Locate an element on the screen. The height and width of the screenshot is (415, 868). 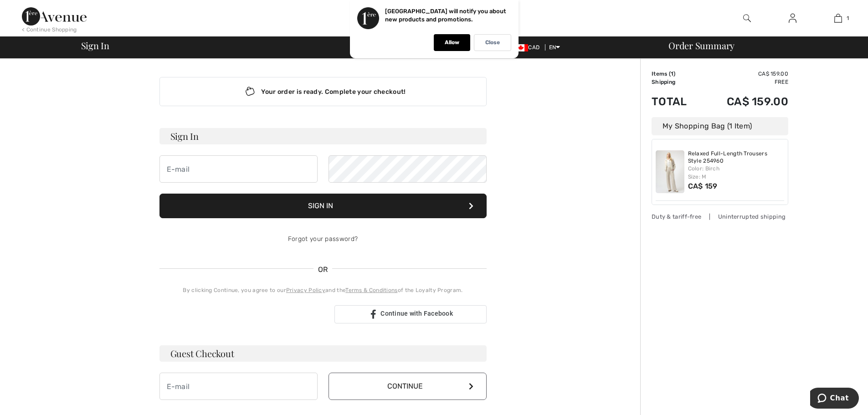
img: Relaxed Full-Length Trousers Style 254960 is located at coordinates (670, 172).